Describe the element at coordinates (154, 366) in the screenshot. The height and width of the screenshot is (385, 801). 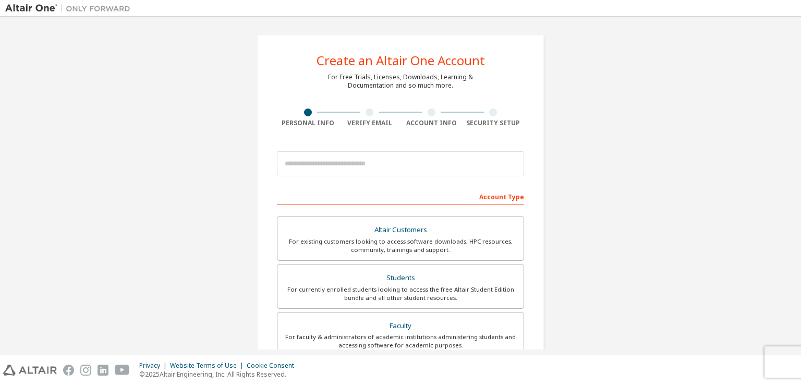
I see `div: Privacy` at that location.